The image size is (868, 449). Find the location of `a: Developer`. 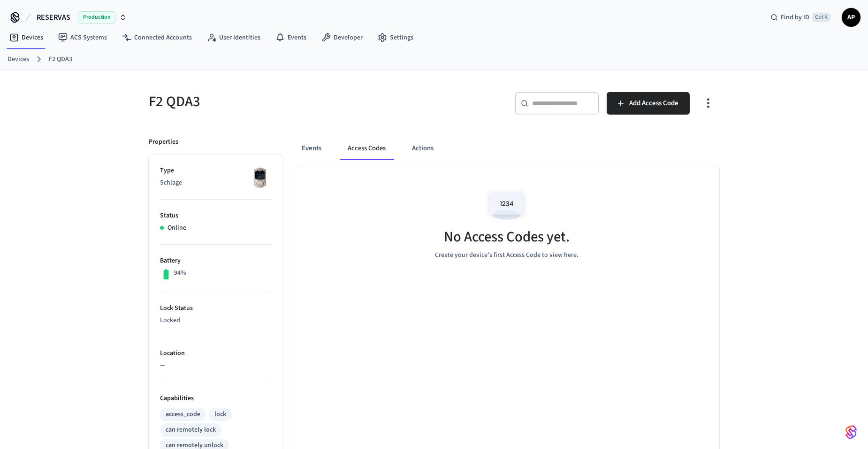

a: Developer is located at coordinates (342, 38).